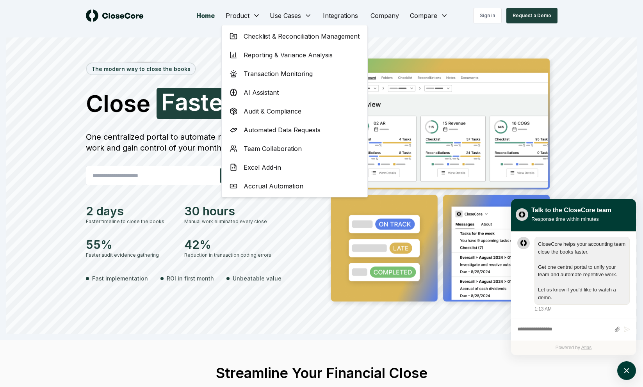 The image size is (643, 387). I want to click on a: Transaction Monitoring, so click(294, 74).